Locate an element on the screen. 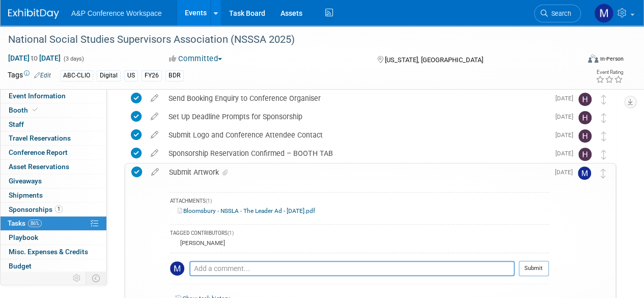 The image size is (644, 298). a: Sponsorships1 is located at coordinates (54, 209).